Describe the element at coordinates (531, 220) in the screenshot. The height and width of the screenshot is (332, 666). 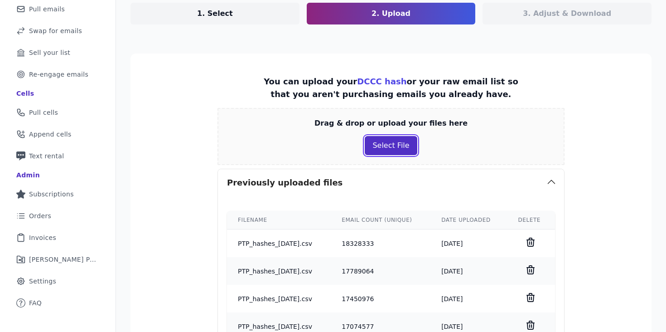
I see `th: Delete` at that location.